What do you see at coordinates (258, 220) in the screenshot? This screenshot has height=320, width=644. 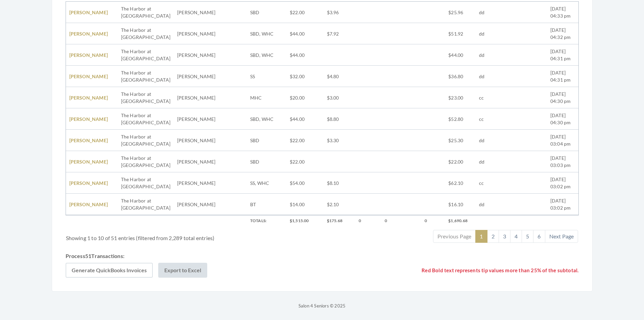 I see `strong: Totals:` at bounding box center [258, 220].